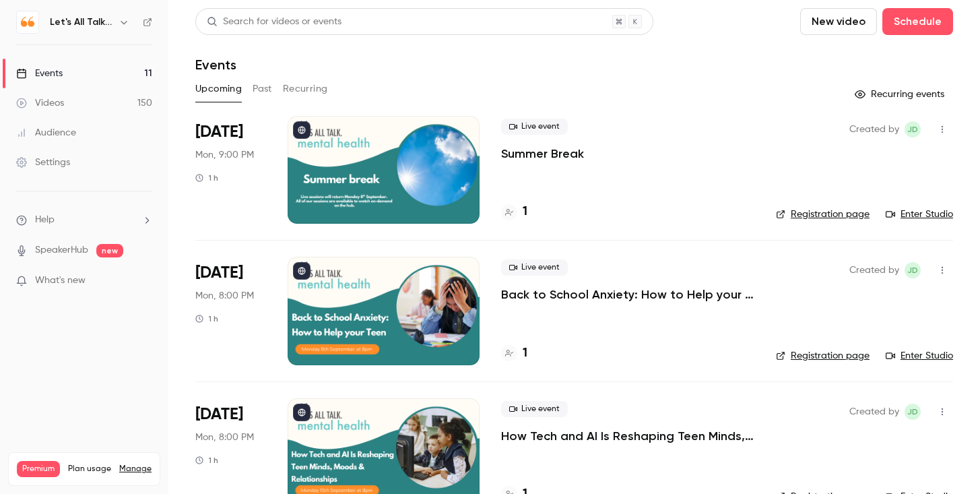 The height and width of the screenshot is (494, 980). Describe the element at coordinates (81, 22) in the screenshot. I see `h6: Let's All Talk Mental Health` at that location.